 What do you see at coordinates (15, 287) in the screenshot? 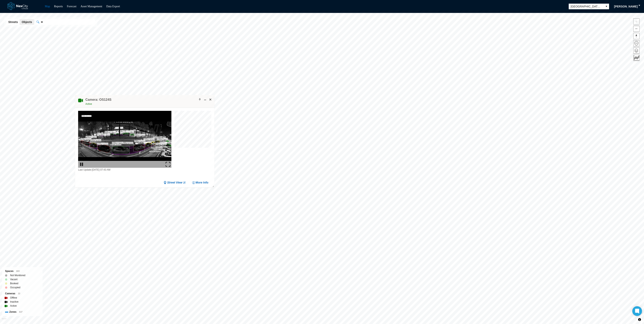
I see `label: Occupied` at bounding box center [15, 287].